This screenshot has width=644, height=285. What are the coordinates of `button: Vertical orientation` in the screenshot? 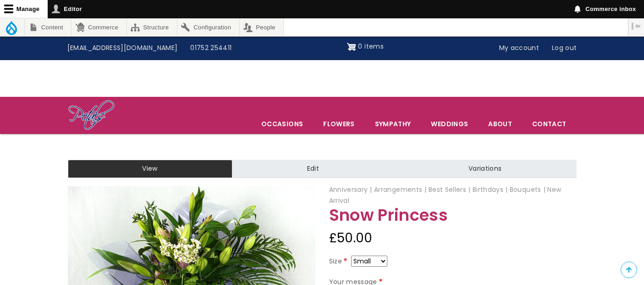 It's located at (636, 26).